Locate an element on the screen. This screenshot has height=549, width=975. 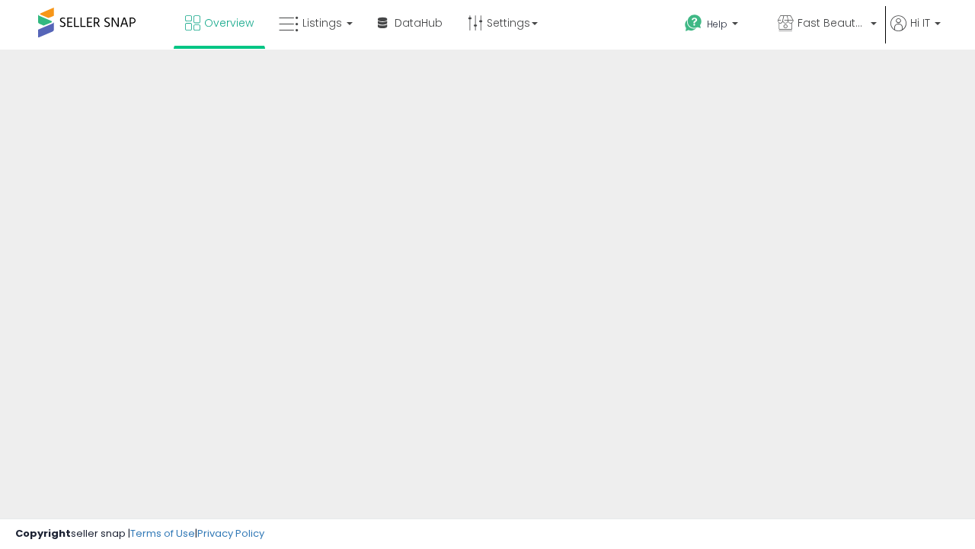
span: Listings is located at coordinates (322, 23).